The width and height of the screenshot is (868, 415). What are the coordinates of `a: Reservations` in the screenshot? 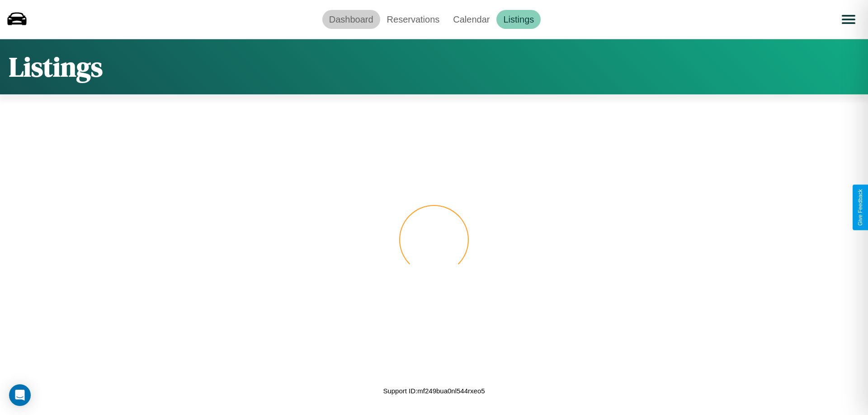 It's located at (413, 19).